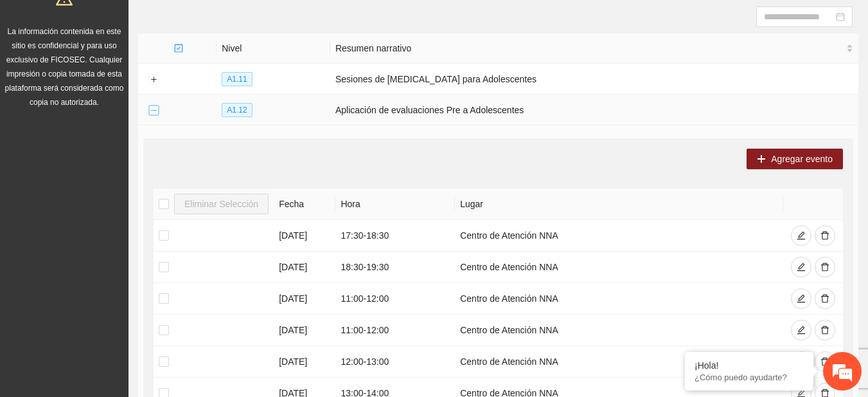  What do you see at coordinates (273, 48) in the screenshot?
I see `th: Nivel` at bounding box center [273, 48].